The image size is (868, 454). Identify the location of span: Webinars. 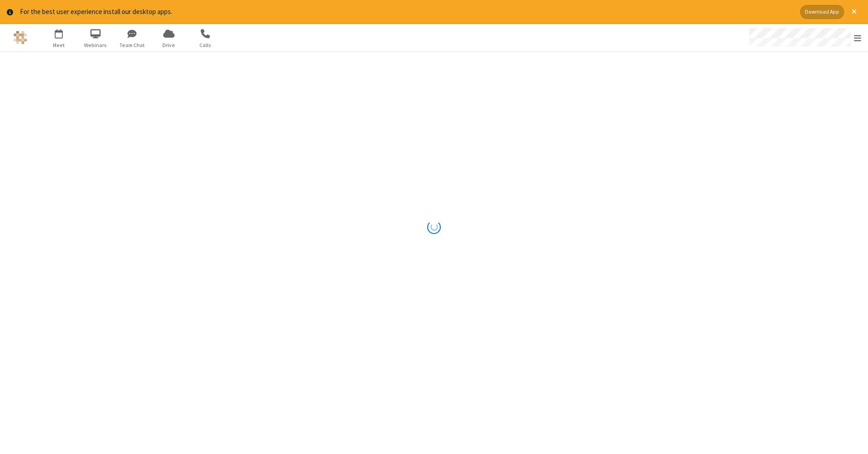
(96, 46).